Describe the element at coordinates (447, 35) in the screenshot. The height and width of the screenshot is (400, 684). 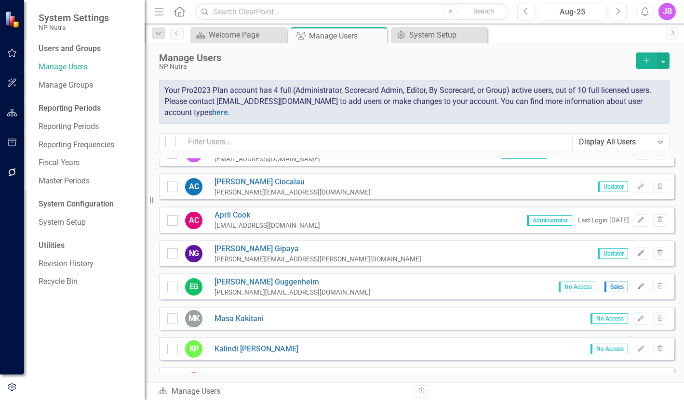
I see `div: System Setup` at that location.